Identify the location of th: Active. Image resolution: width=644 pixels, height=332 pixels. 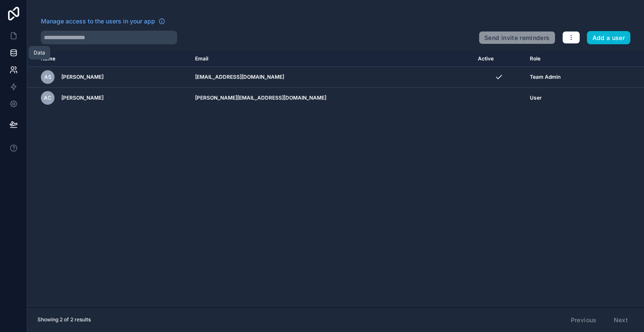
(499, 59).